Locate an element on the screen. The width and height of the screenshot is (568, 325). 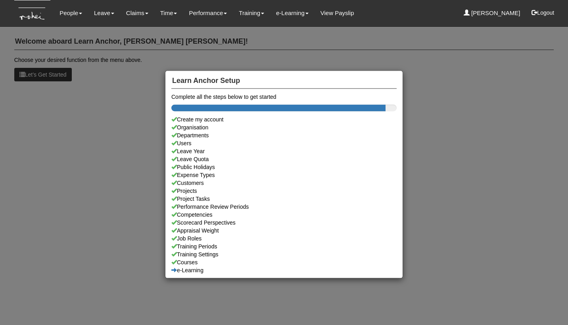
a: Courses is located at coordinates (284, 262).